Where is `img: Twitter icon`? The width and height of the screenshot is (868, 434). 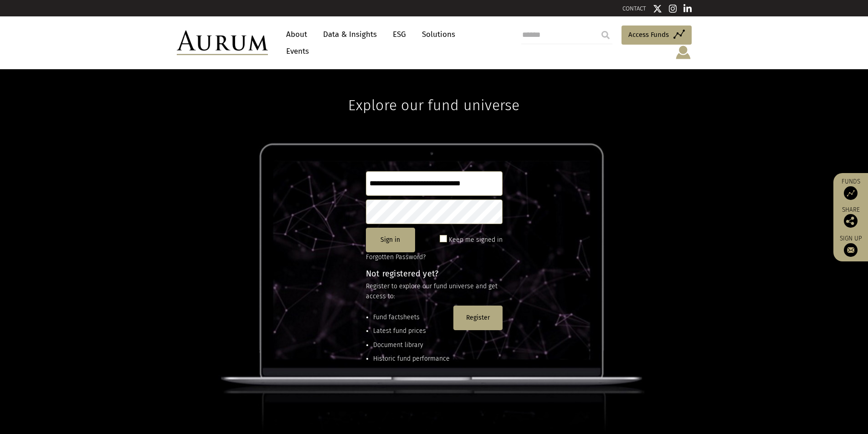
img: Twitter icon is located at coordinates (658, 9).